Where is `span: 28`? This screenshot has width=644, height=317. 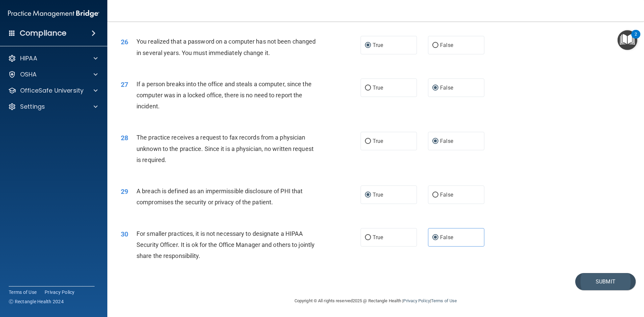
span: 28 is located at coordinates (125, 138).